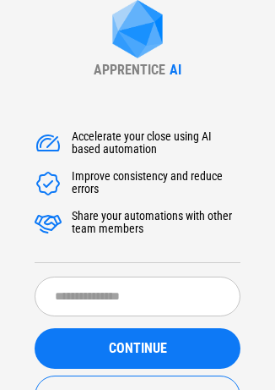 Image resolution: width=275 pixels, height=390 pixels. Describe the element at coordinates (138, 348) in the screenshot. I see `span: CONTINUE` at that location.